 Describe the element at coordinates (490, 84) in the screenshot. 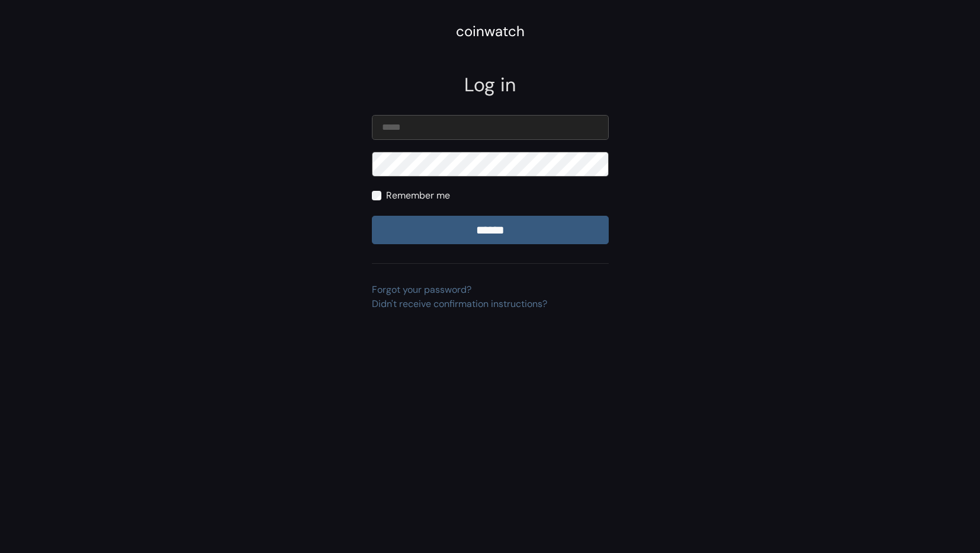

I see `h2: Log in` at that location.